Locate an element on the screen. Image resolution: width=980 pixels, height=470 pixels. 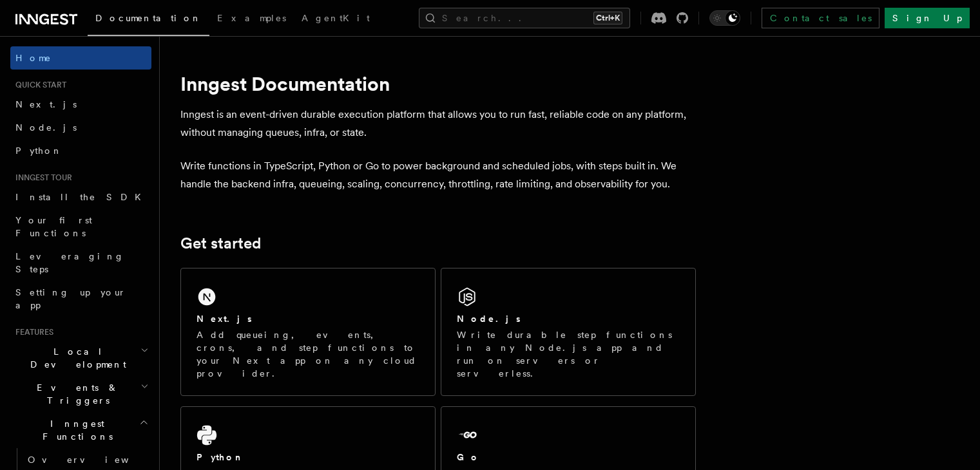
span: AgentKit is located at coordinates (336, 18).